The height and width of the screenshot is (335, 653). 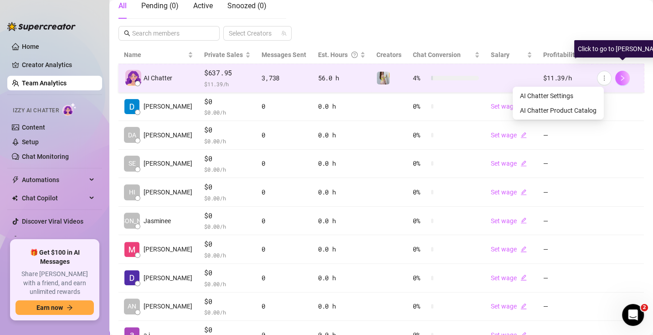 I want to click on span: SE, so click(x=132, y=163).